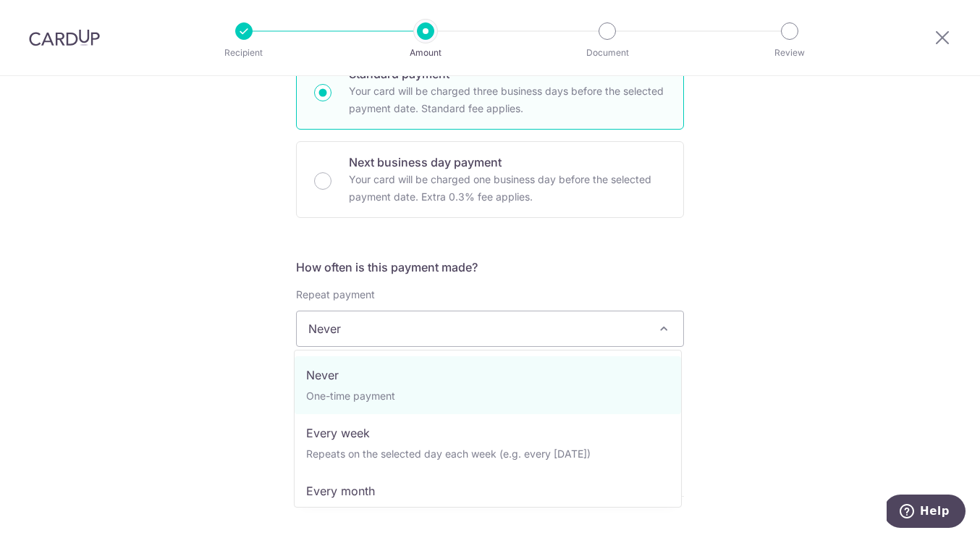  I want to click on p: Every month, so click(488, 491).